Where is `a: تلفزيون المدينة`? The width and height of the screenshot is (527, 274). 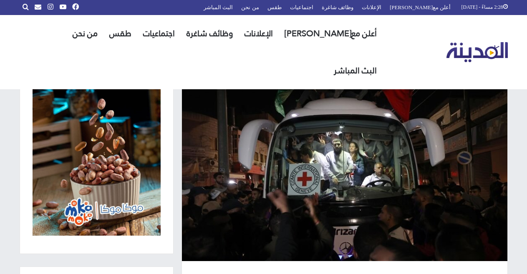
a: تلفزيون المدينة is located at coordinates (477, 52).